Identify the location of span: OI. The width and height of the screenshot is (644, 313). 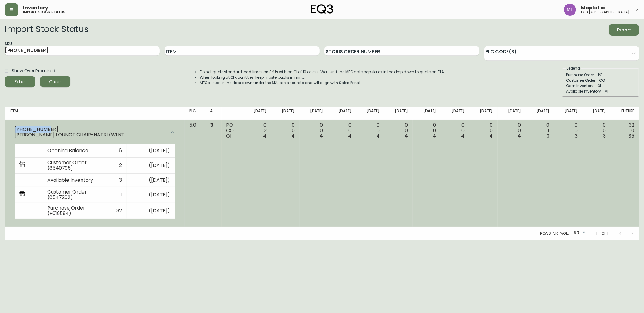
(229, 136).